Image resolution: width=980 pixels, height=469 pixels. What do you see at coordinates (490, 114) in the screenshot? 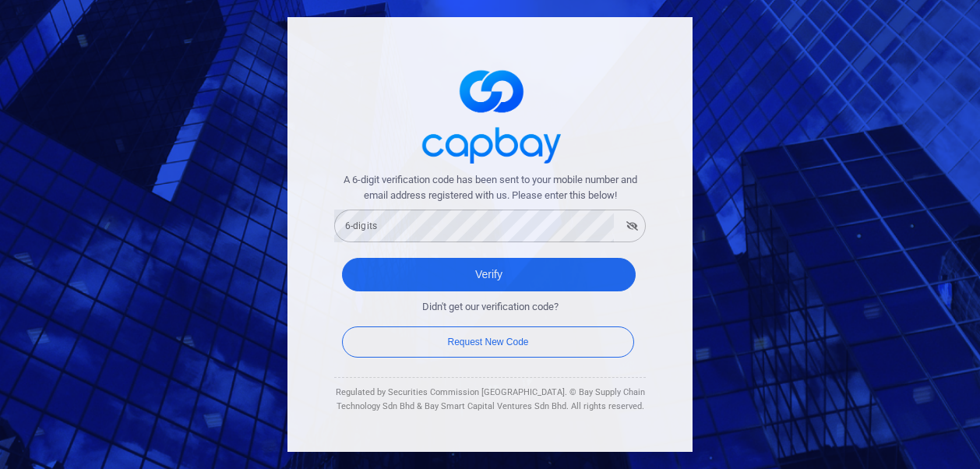
I see `img: logo` at bounding box center [490, 114].